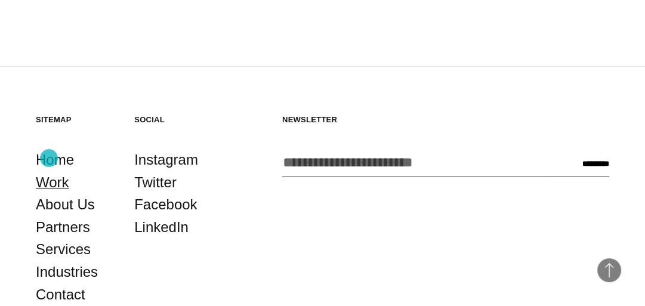 The height and width of the screenshot is (306, 645). Describe the element at coordinates (174, 119) in the screenshot. I see `h5: Social` at that location.